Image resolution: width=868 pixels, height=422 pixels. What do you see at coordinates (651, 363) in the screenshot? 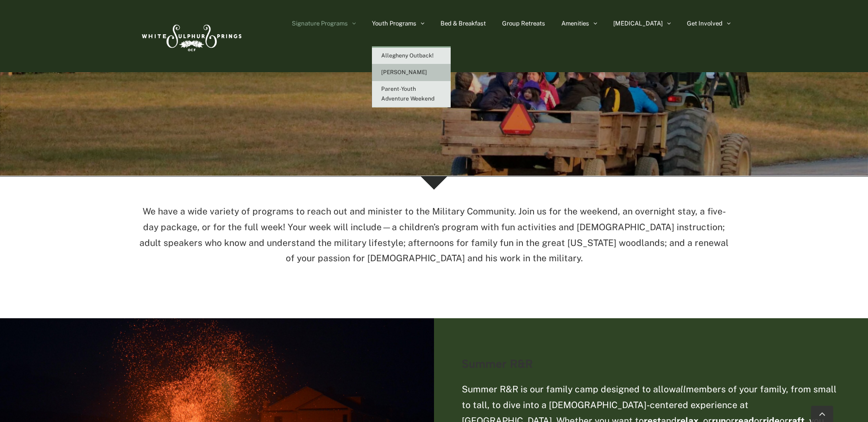
I see `h3: Summer R&R` at bounding box center [651, 363].